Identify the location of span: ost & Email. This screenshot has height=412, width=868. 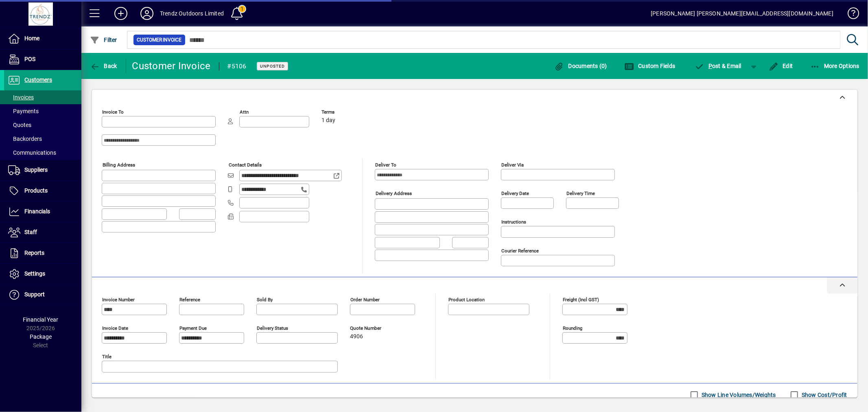
(718, 66).